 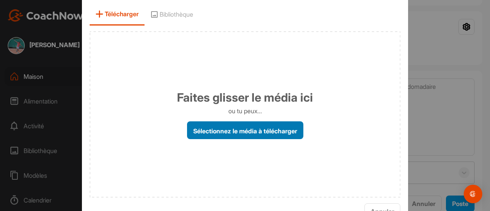 I want to click on font: Sélectionnez le média à télécharger, so click(x=245, y=131).